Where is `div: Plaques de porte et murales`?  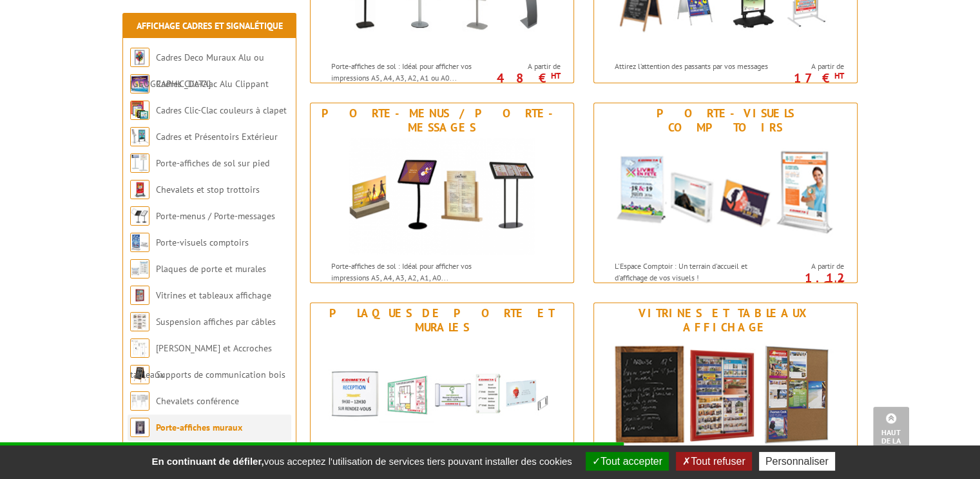 div: Plaques de porte et murales is located at coordinates (442, 321).